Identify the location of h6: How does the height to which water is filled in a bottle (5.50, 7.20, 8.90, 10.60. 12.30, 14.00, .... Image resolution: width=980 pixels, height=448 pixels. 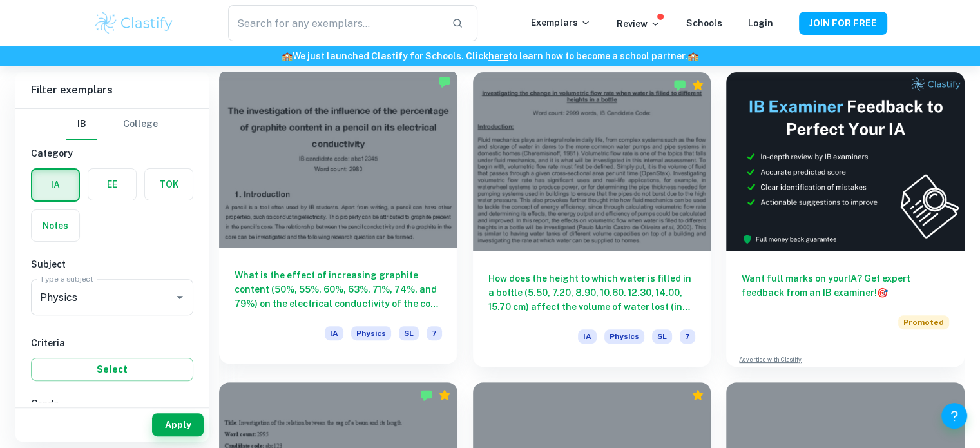
(592, 293).